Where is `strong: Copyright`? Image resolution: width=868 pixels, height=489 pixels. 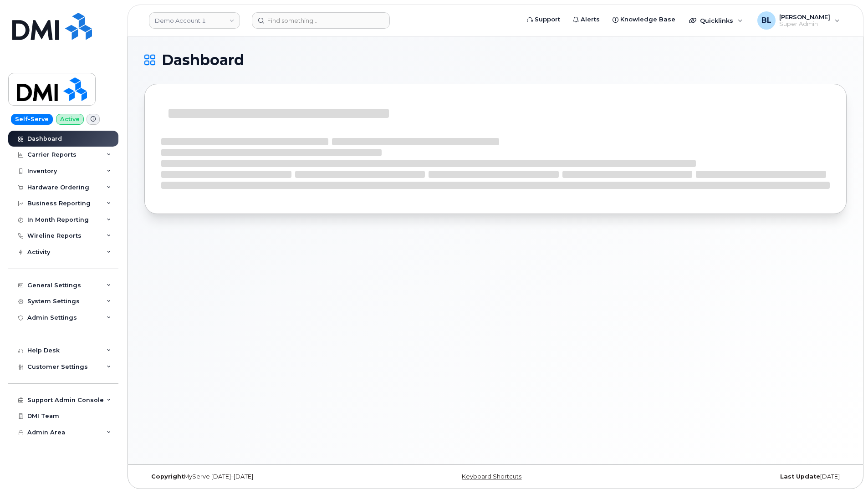
strong: Copyright is located at coordinates (168, 476).